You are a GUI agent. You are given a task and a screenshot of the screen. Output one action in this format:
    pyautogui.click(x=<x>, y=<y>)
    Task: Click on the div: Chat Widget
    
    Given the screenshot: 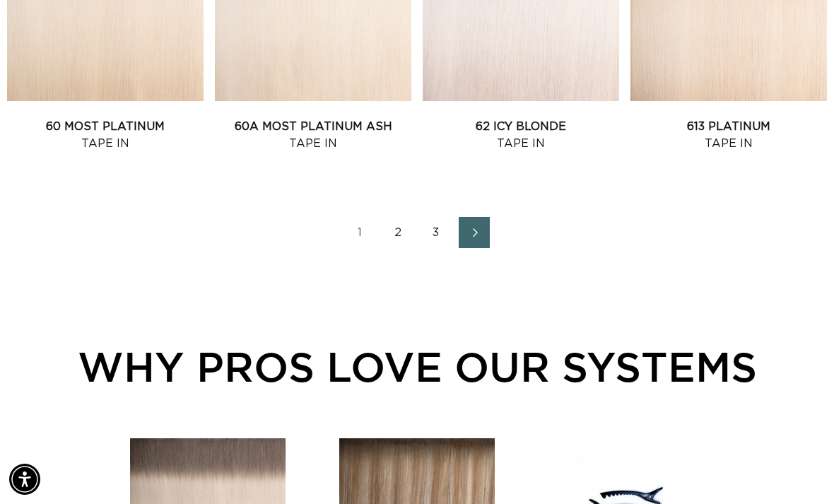 What is the action you would take?
    pyautogui.click(x=799, y=470)
    